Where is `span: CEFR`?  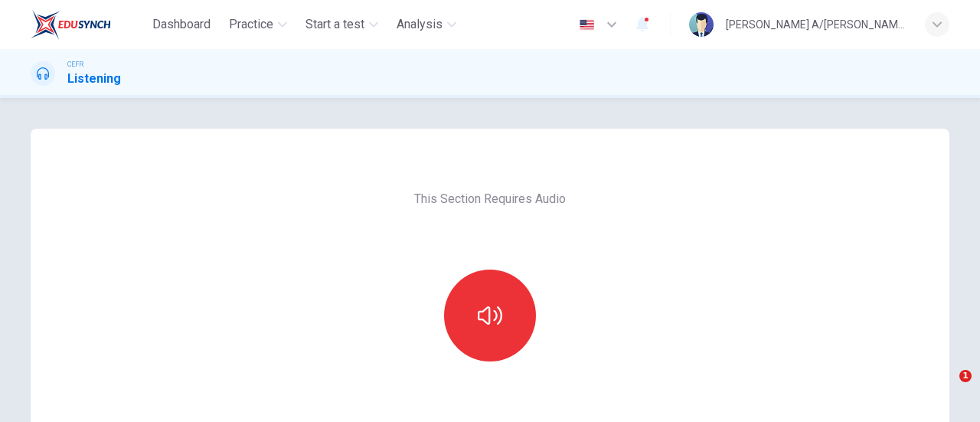
span: CEFR is located at coordinates (75, 65).